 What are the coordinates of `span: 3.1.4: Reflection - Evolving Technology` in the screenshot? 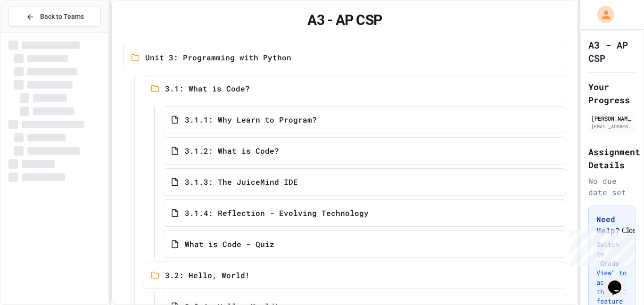 It's located at (277, 213).